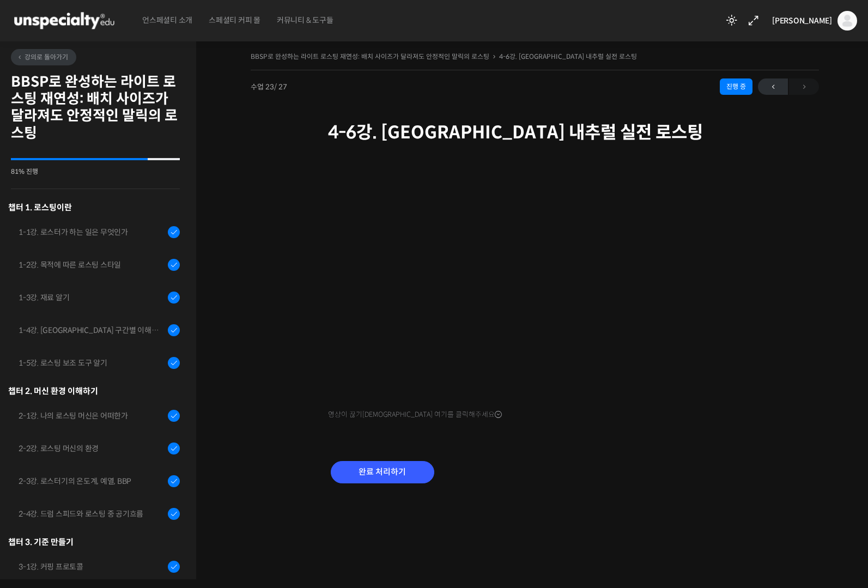  Describe the element at coordinates (91, 415) in the screenshot. I see `div: 2-1강. 나의 로스팅 머신은 어떠한가` at that location.